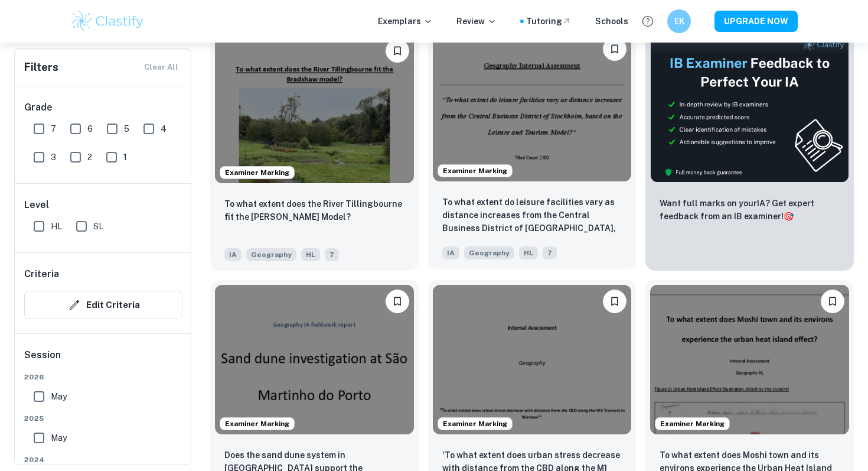 The width and height of the screenshot is (868, 471). What do you see at coordinates (532, 150) in the screenshot?
I see `a: Examiner MarkingBookmarkTo what extent do leisure facilities vary as distance increases from the ...` at bounding box center [532, 150].